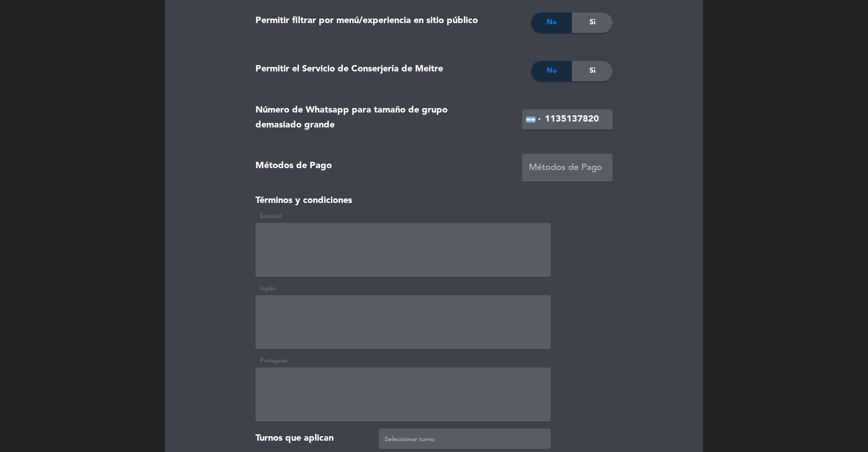  Describe the element at coordinates (367, 21) in the screenshot. I see `label: Permitir filtrar por menú/experiencia en sitio público` at that location.